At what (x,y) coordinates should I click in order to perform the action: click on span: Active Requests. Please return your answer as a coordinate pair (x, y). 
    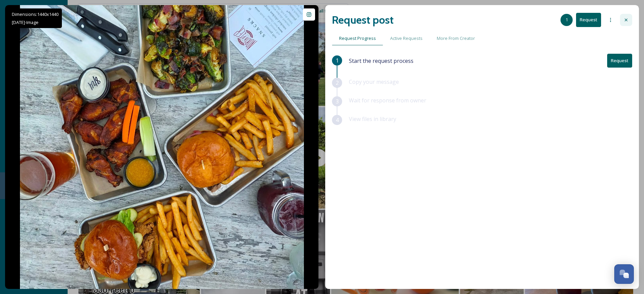
    Looking at the image, I should click on (407, 38).